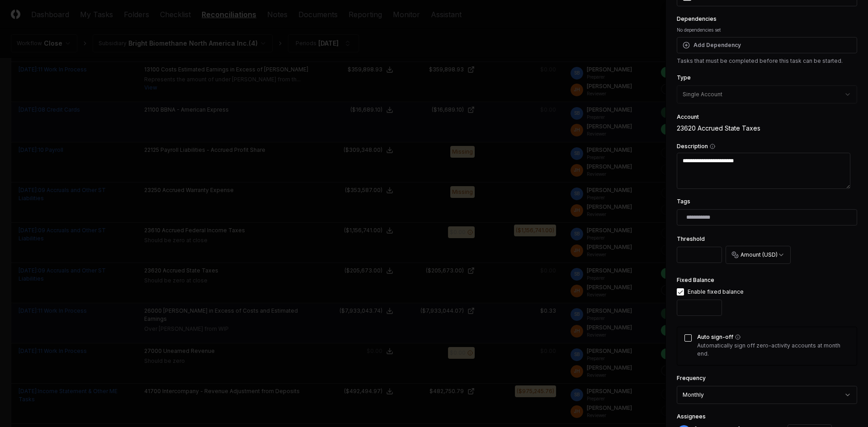  What do you see at coordinates (737, 338) in the screenshot?
I see `button: Auto sign-off` at bounding box center [737, 338].